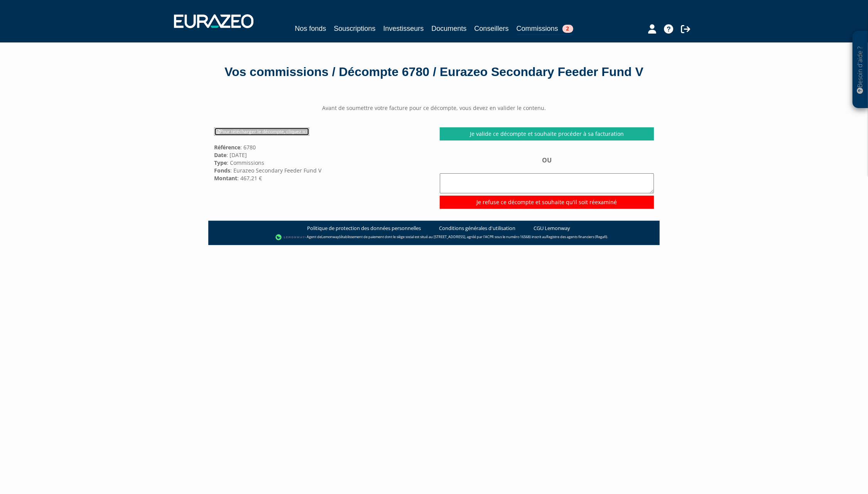 Image resolution: width=868 pixels, height=494 pixels. I want to click on strong: Fonds, so click(223, 170).